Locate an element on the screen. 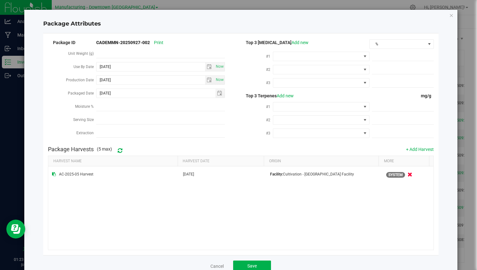 The image size is (477, 270). th: Origin is located at coordinates (321, 162).